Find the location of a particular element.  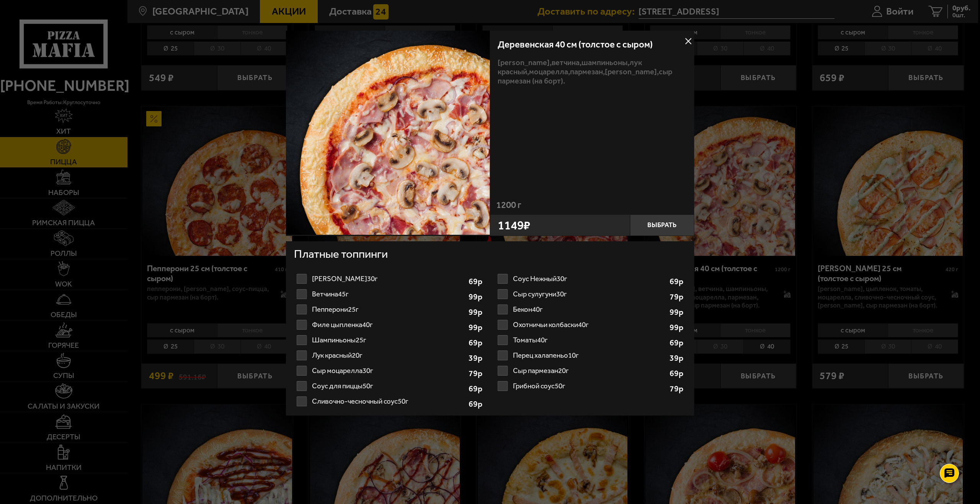

label: Соус Нежный 30г is located at coordinates (590, 279).